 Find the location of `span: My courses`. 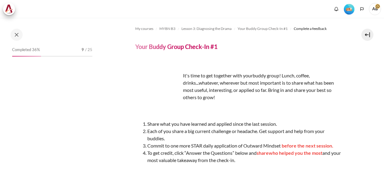

span: My courses is located at coordinates (144, 29).